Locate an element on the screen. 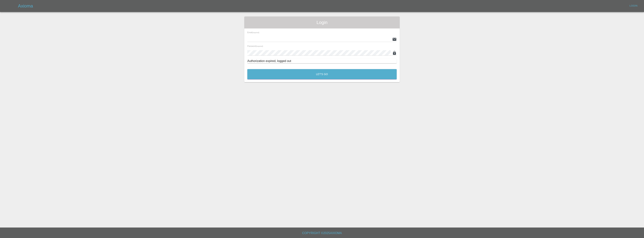  button: Let's Go is located at coordinates (322, 74).